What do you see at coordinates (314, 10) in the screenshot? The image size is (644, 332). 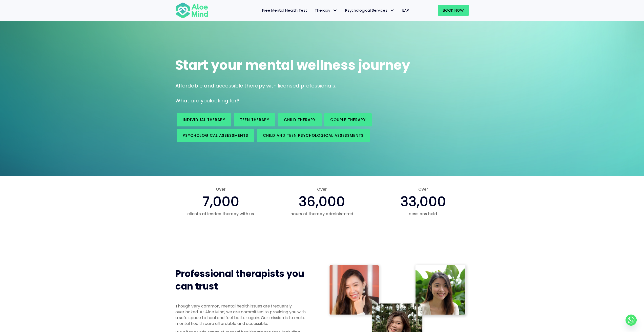 I see `nav: Menu` at bounding box center [314, 10].